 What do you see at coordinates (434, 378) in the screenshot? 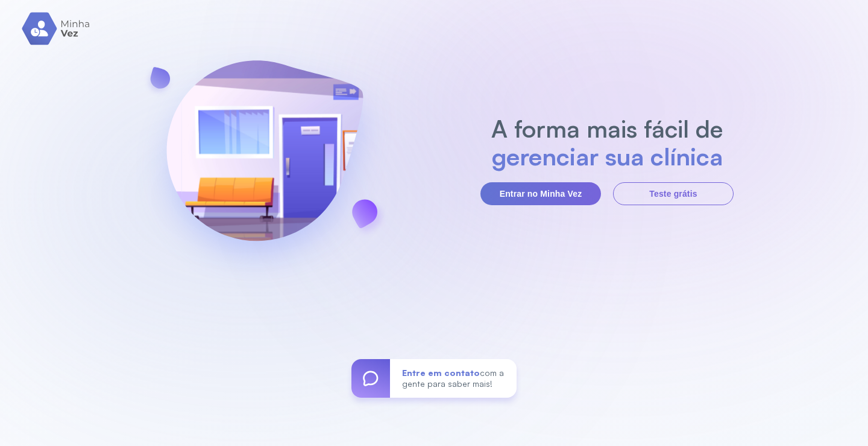
I see `a: Entre em contatocom a gente para saber mais!` at bounding box center [434, 378].